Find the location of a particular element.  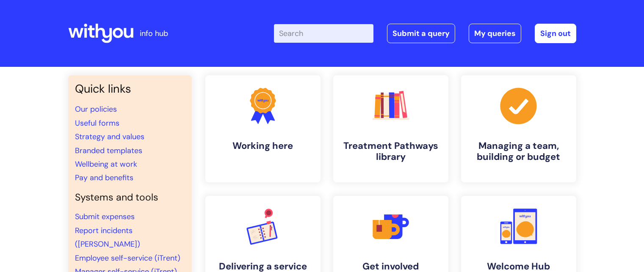

input: Search is located at coordinates (323, 33).